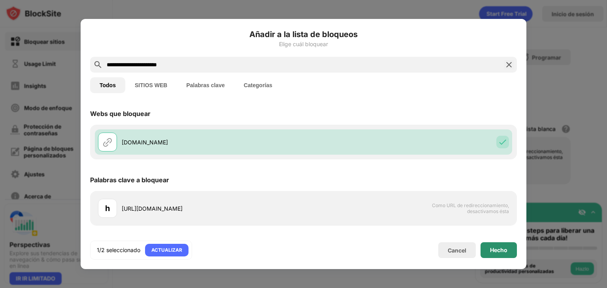  What do you see at coordinates (258, 85) in the screenshot?
I see `button: Categorías` at bounding box center [258, 85].